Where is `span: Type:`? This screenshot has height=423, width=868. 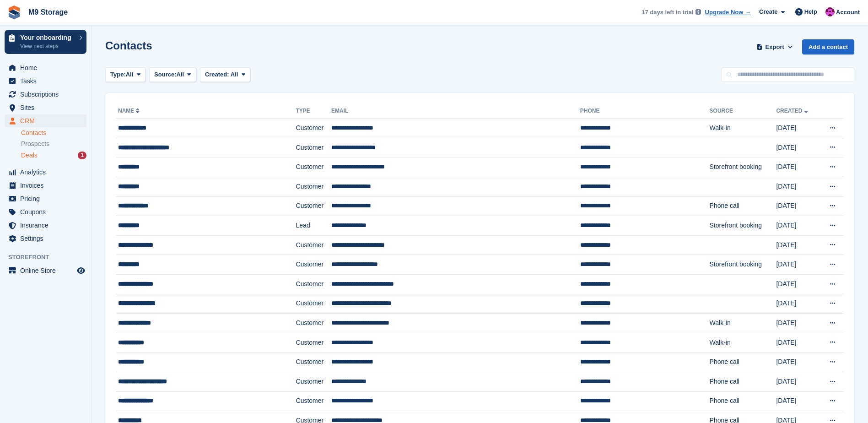 span: Type: is located at coordinates (118, 75).